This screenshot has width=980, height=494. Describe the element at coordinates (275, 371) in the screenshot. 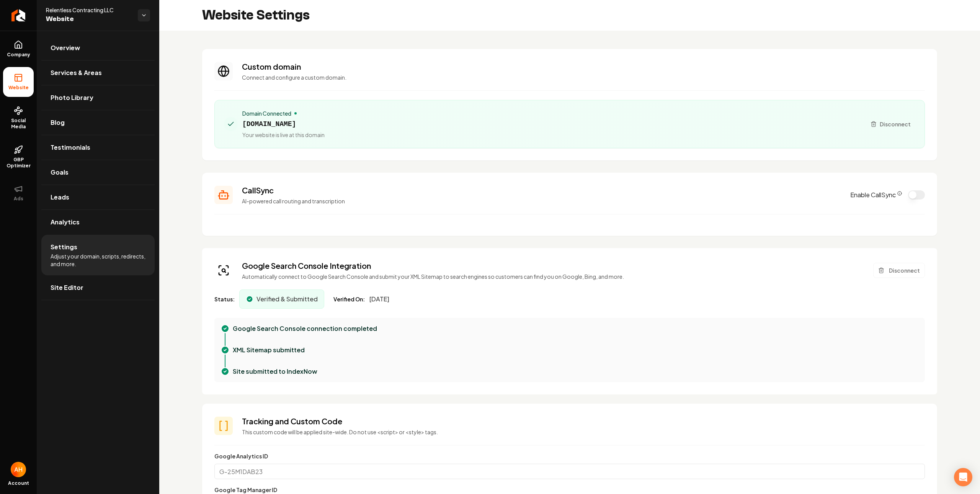

I see `p: Site submitted to IndexNow` at that location.